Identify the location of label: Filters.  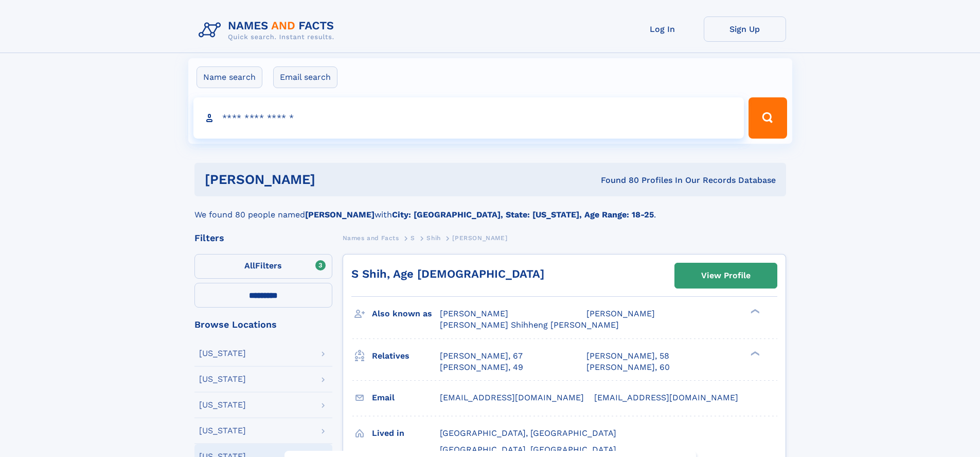
(263, 266).